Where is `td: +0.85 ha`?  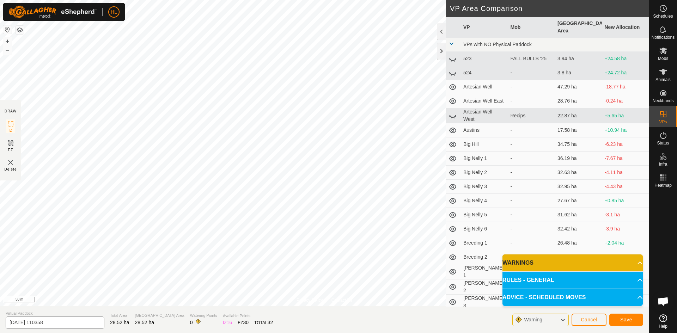 td: +0.85 ha is located at coordinates (626, 201).